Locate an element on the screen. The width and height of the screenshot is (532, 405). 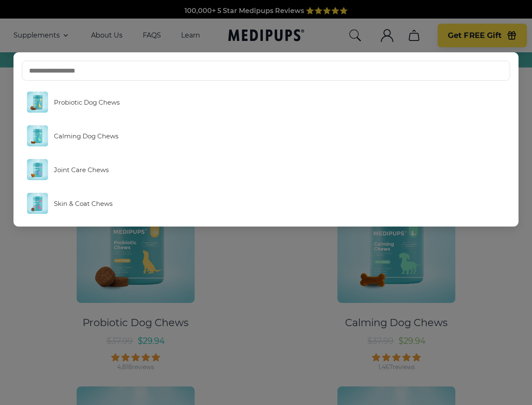
img: Calming Dog Chews is located at coordinates (38, 136).